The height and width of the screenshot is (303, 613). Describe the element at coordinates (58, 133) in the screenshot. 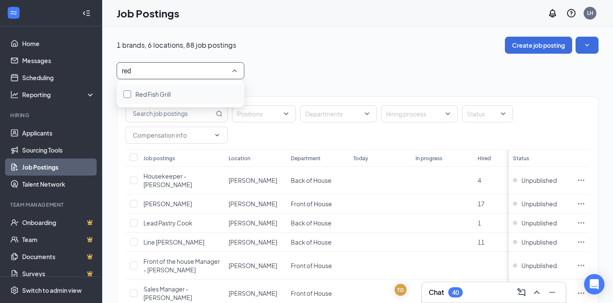

I see `a: Applicants` at that location.